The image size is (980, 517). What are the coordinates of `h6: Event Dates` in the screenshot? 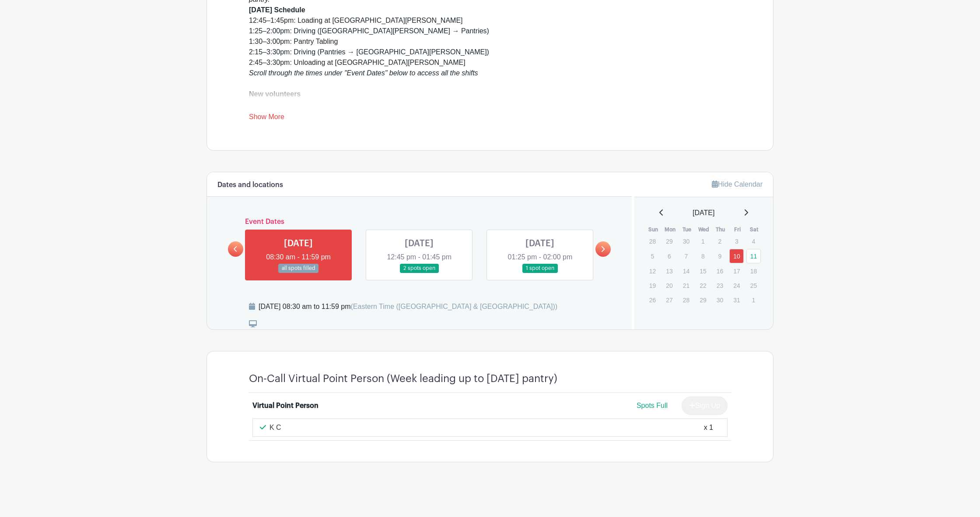 It's located at (420, 221).